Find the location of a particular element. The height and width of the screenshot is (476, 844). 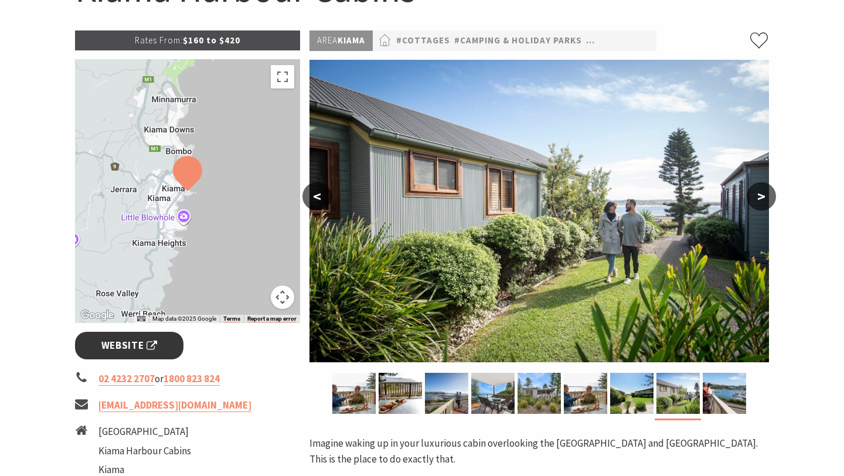

a: Open this area in Google Maps (opens a new window) is located at coordinates (97, 315).